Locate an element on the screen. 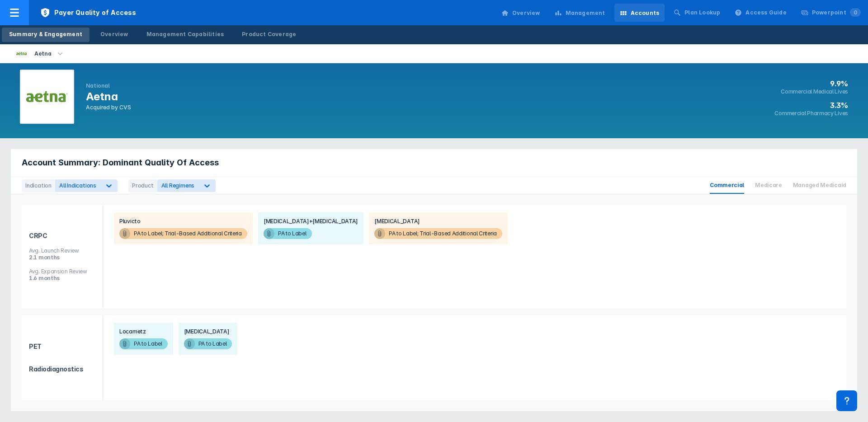 This screenshot has height=422, width=868. span: Commercial is located at coordinates (727, 185).